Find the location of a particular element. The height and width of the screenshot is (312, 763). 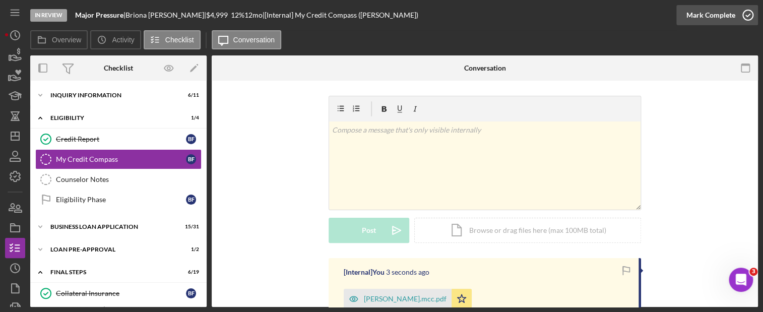

a: My Credit CompassBF is located at coordinates (118, 159).